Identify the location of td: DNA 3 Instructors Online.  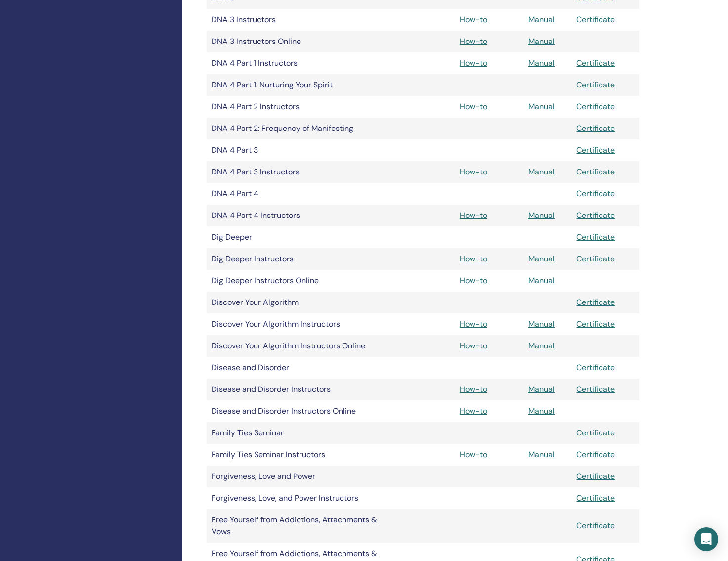
(296, 42).